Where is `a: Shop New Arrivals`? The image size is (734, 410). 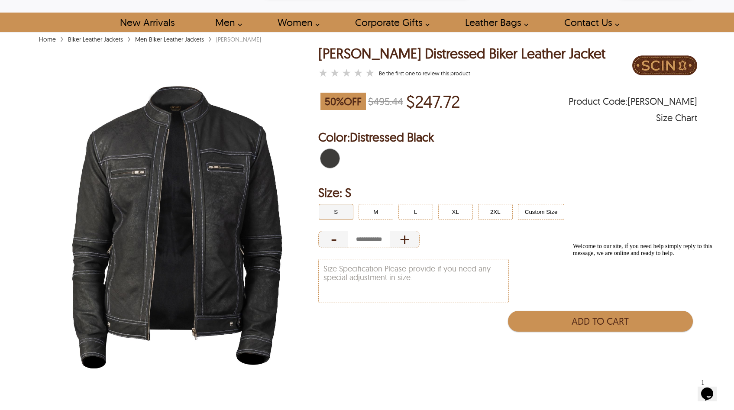 a: Shop New Arrivals is located at coordinates (147, 22).